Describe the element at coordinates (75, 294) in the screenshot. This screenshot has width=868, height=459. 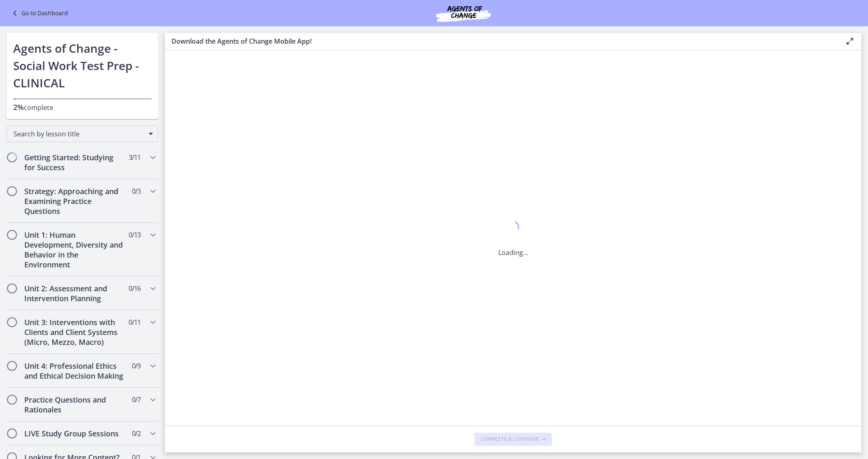
I see `h2: Unit 2: Assessment and Intervention Planning` at that location.